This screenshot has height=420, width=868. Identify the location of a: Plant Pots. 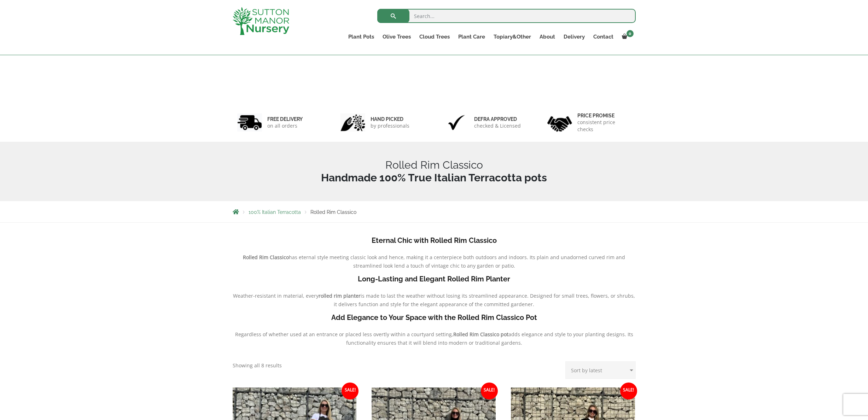
(361, 37).